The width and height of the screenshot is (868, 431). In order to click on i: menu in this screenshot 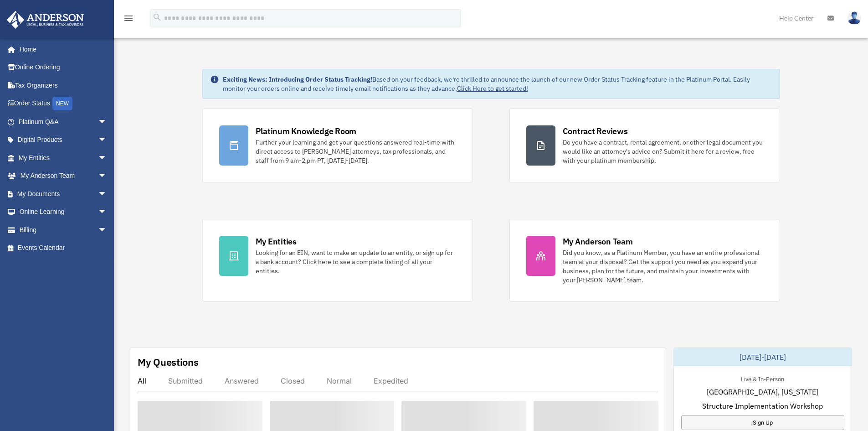, I will do `click(128, 18)`.